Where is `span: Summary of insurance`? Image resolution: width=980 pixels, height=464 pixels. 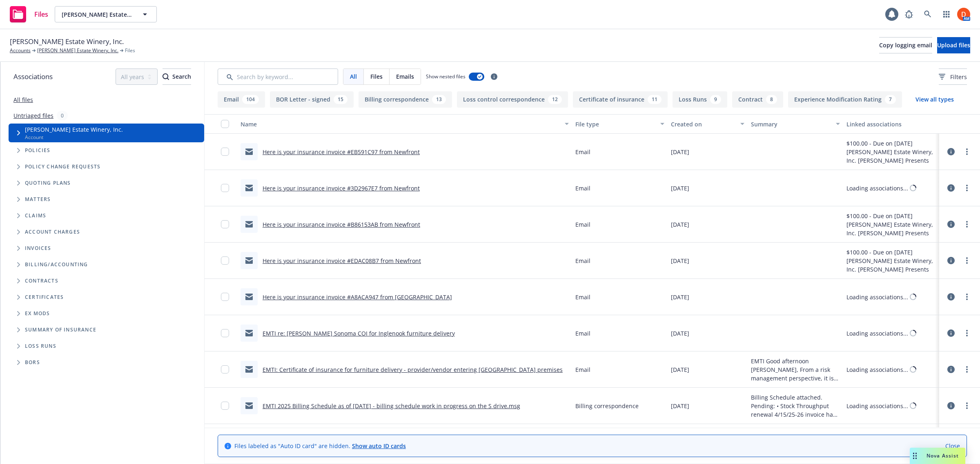
span: Summary of insurance is located at coordinates (60, 330).